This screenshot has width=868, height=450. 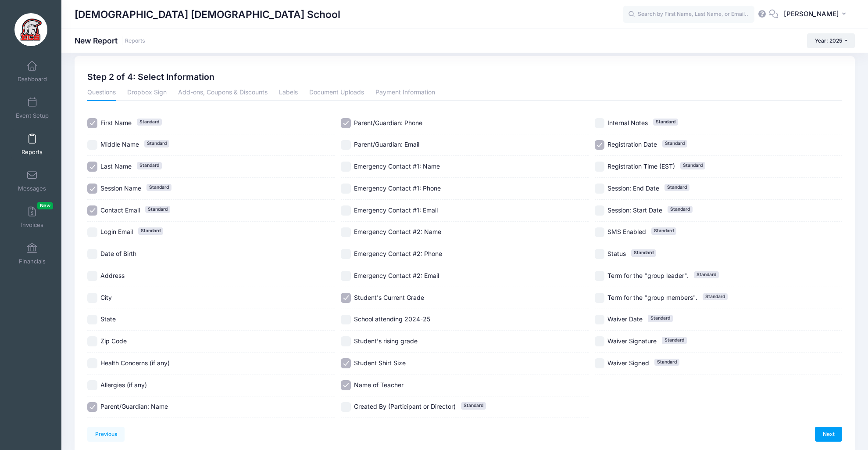 What do you see at coordinates (346, 166) in the screenshot?
I see `input: Emergency Contact #1: Name` at bounding box center [346, 166].